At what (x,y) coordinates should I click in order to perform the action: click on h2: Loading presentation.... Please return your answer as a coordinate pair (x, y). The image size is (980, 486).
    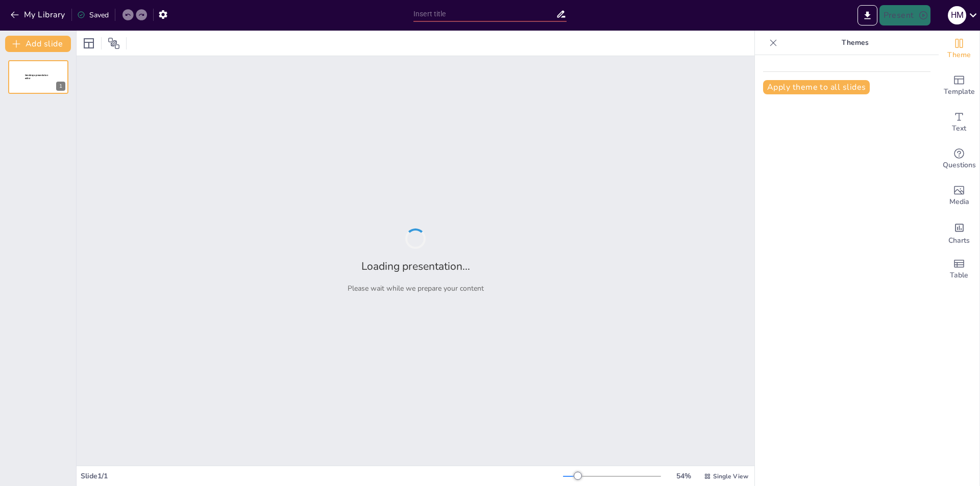
    Looking at the image, I should click on (415, 267).